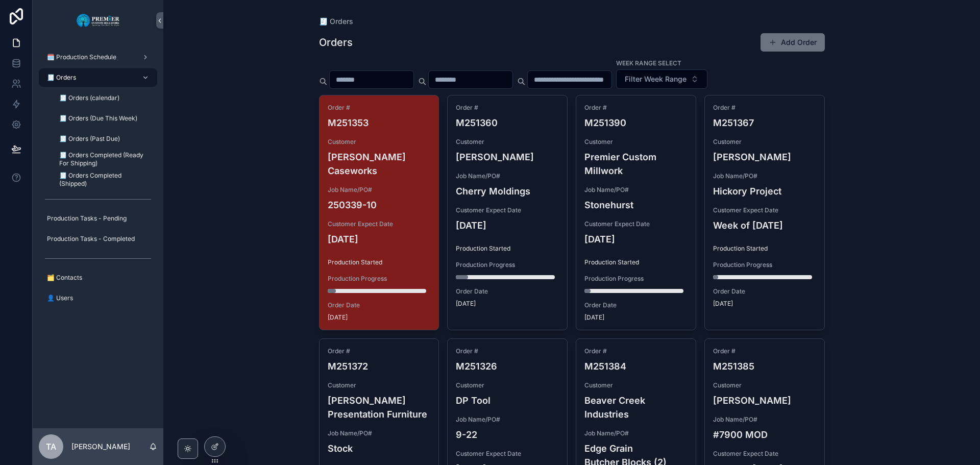  Describe the element at coordinates (104, 139) in the screenshot. I see `a: 🧾 Orders (Past Due)` at that location.